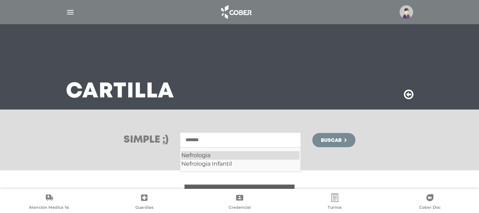 The width and height of the screenshot is (479, 213). Describe the element at coordinates (146, 140) in the screenshot. I see `h3: Simple ;)` at that location.